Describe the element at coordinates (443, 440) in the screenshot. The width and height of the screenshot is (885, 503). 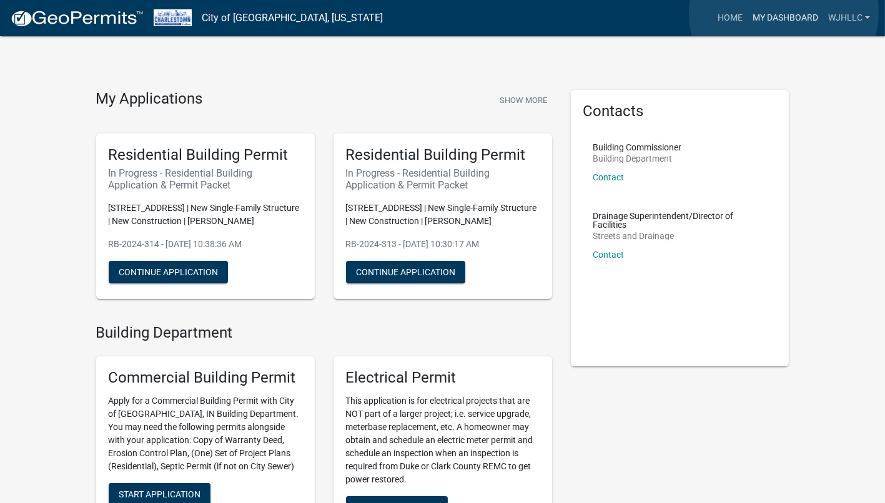
I see `p: This application is for electrical projects that are NOT part of a larger project; i.e. service u...` at that location.